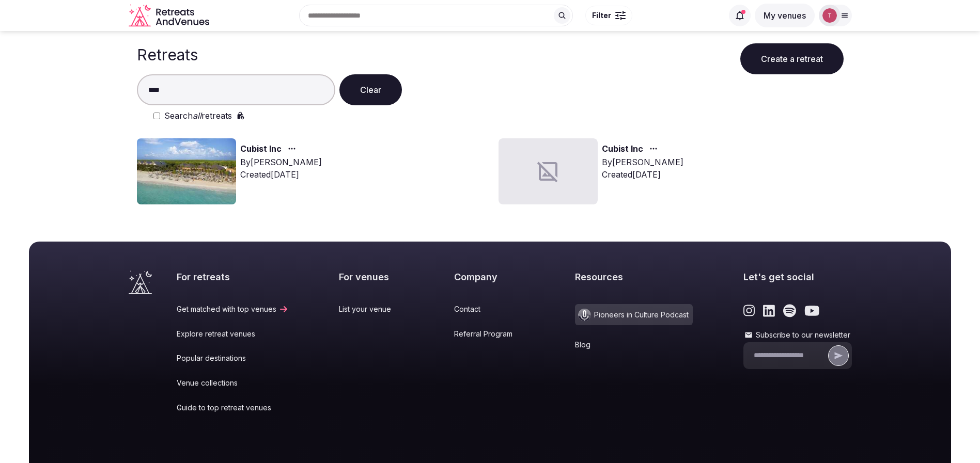 This screenshot has width=980, height=463. What do you see at coordinates (601, 15) in the screenshot?
I see `span: Filter` at bounding box center [601, 15].